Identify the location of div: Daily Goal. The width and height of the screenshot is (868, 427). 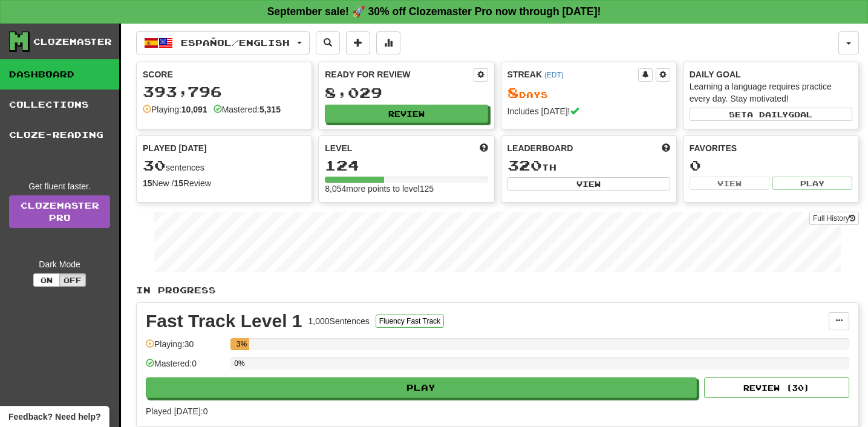
(771, 74).